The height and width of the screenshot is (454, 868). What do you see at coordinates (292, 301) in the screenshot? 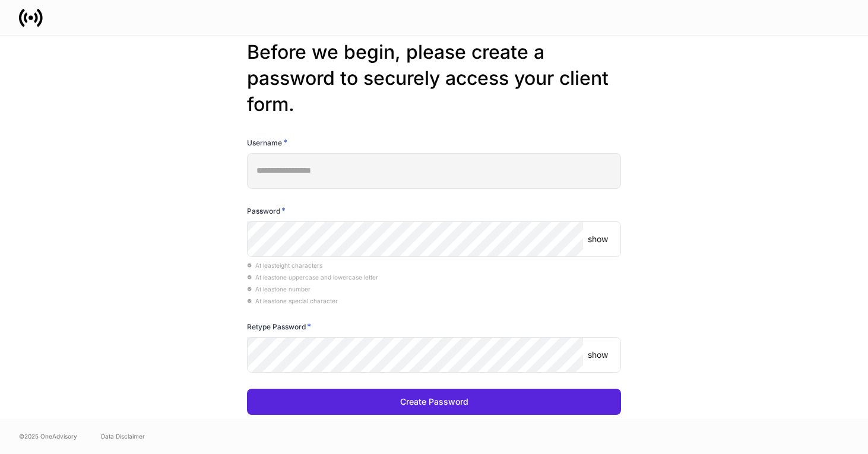
I see `span: At least one special character` at bounding box center [292, 301].